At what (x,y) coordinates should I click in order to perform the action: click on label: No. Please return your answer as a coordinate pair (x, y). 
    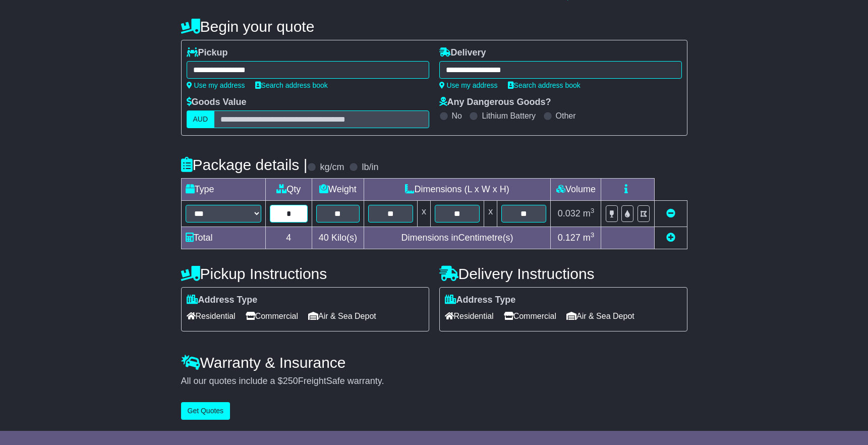
    Looking at the image, I should click on (457, 116).